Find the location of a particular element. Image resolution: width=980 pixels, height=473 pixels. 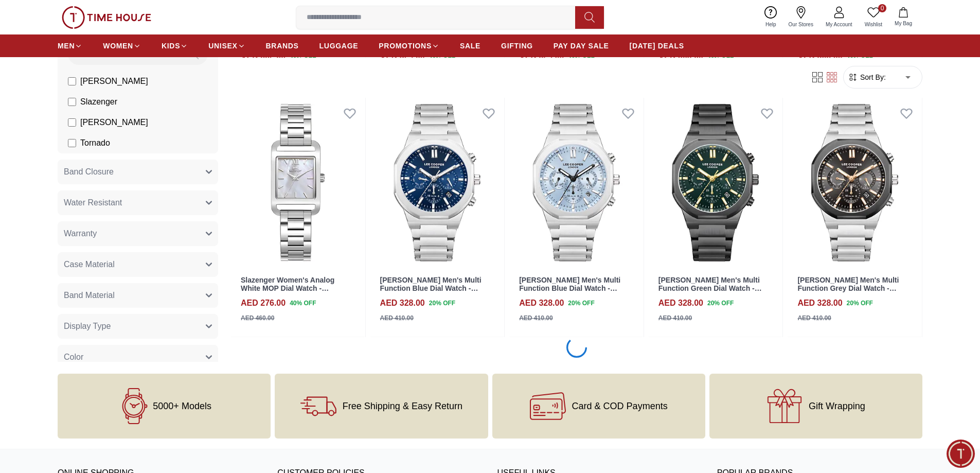

a: Lee Cooper Men's Multi Function Green Dial Watch - LC08263.070 is located at coordinates (716, 182).